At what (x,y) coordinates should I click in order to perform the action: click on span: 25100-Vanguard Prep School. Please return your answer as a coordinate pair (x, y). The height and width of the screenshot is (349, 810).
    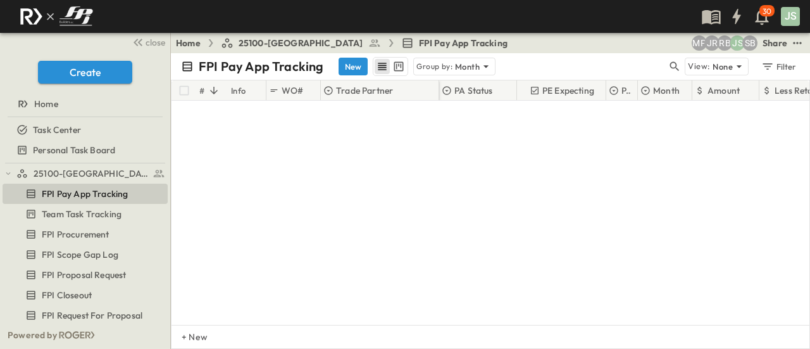
    Looking at the image, I should click on (91, 173).